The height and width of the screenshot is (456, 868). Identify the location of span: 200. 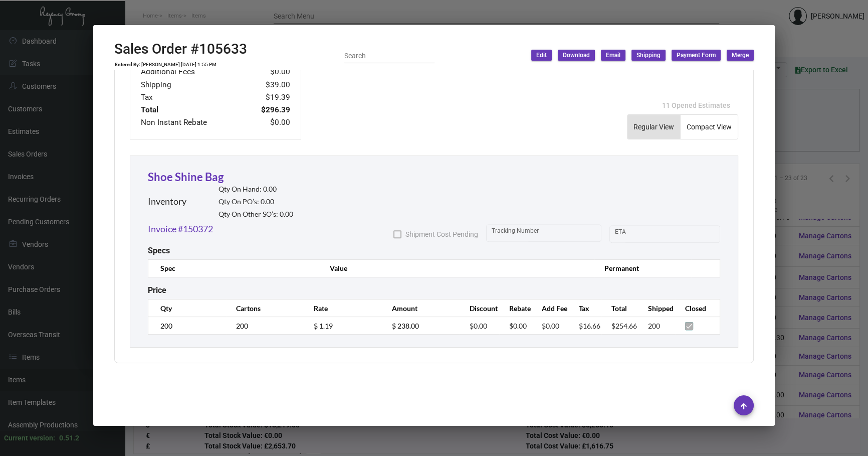
(655, 325).